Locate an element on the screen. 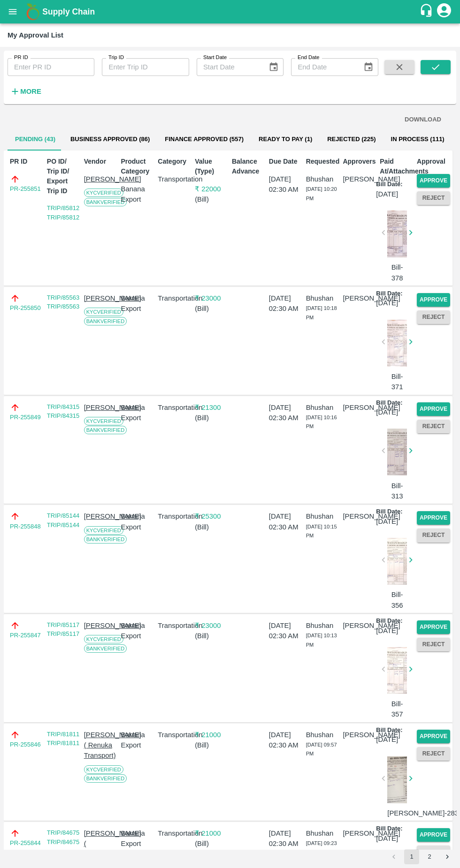  nav: pagination navigation is located at coordinates (420, 856).